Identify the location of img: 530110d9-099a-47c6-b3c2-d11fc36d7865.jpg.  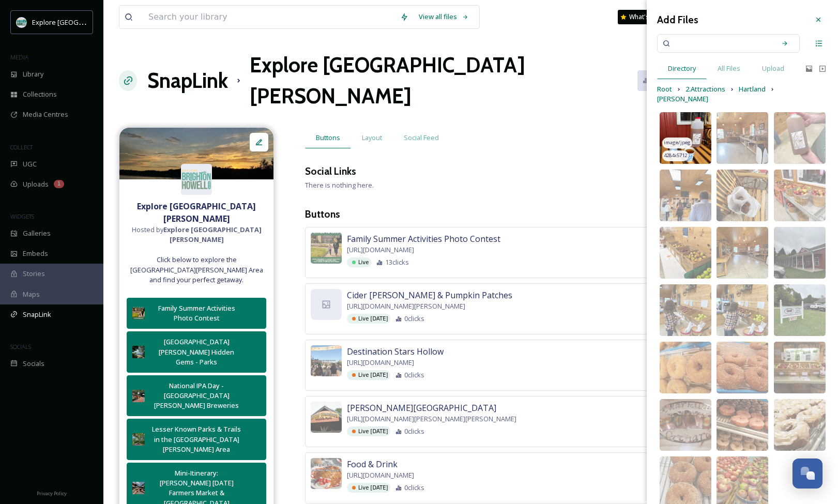
(326, 248).